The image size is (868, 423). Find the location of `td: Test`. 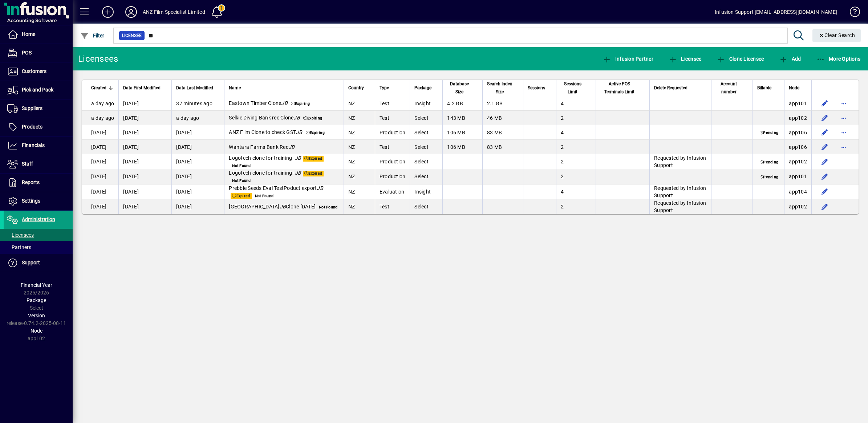

td: Test is located at coordinates (392, 147).